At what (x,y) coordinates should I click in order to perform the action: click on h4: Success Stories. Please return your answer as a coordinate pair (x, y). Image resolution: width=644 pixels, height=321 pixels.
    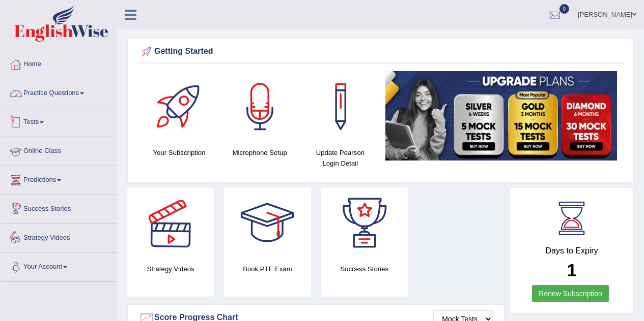
    Looking at the image, I should click on (364, 269).